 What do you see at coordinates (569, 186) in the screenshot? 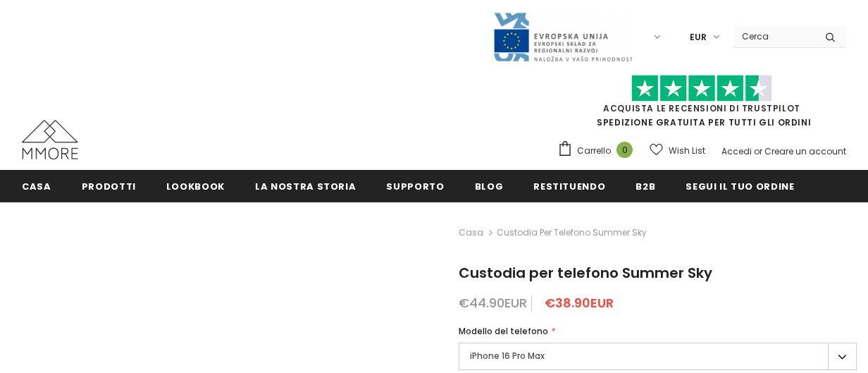
I see `a: Restituendo` at bounding box center [569, 186].